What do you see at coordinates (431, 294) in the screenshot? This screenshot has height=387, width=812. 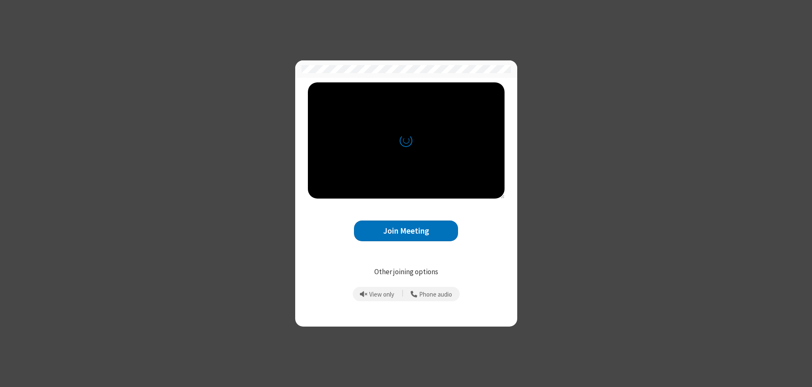 I see `button: Use your phone for mic and speaker while you view the meeting on this device.` at bounding box center [431, 294].